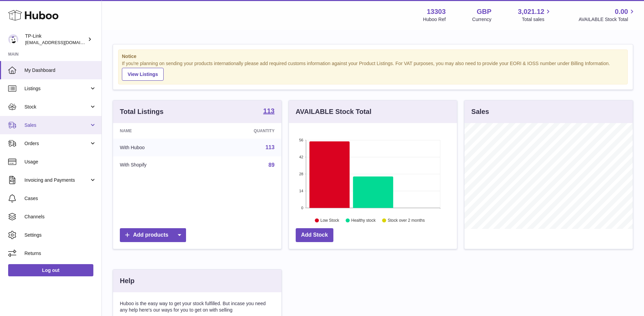 The height and width of the screenshot is (316, 644). Describe the element at coordinates (127, 280) in the screenshot. I see `h3: Help` at that location.